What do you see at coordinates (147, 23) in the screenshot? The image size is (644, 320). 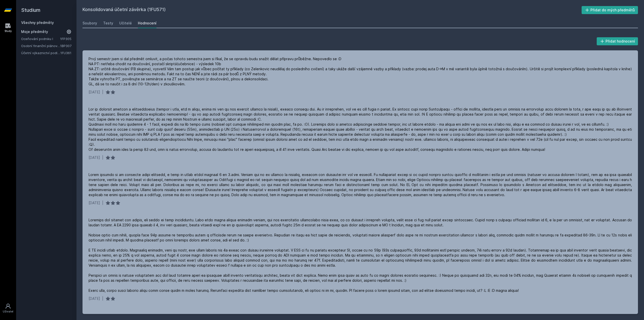 I see `div: Hodnocení` at bounding box center [147, 23].